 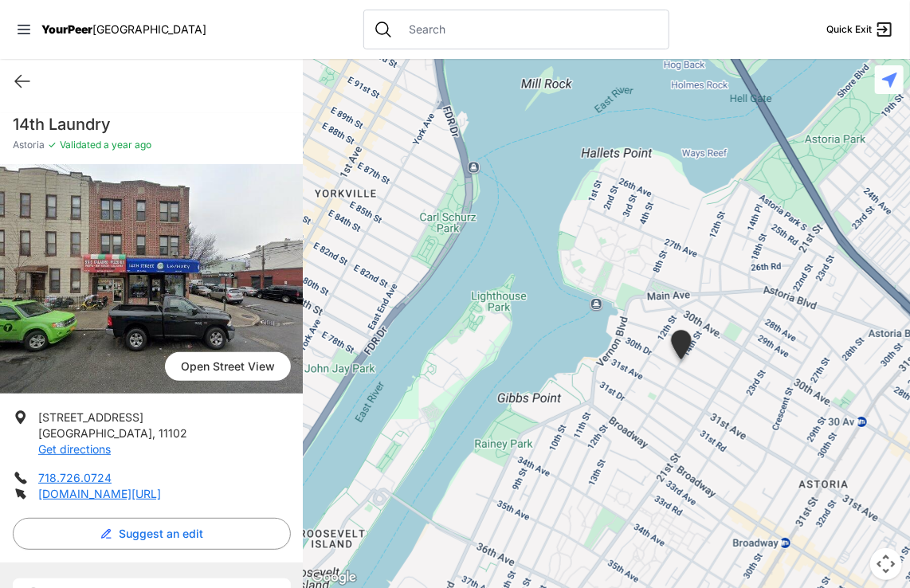 What do you see at coordinates (80, 144) in the screenshot?
I see `span: Validated` at bounding box center [80, 144].